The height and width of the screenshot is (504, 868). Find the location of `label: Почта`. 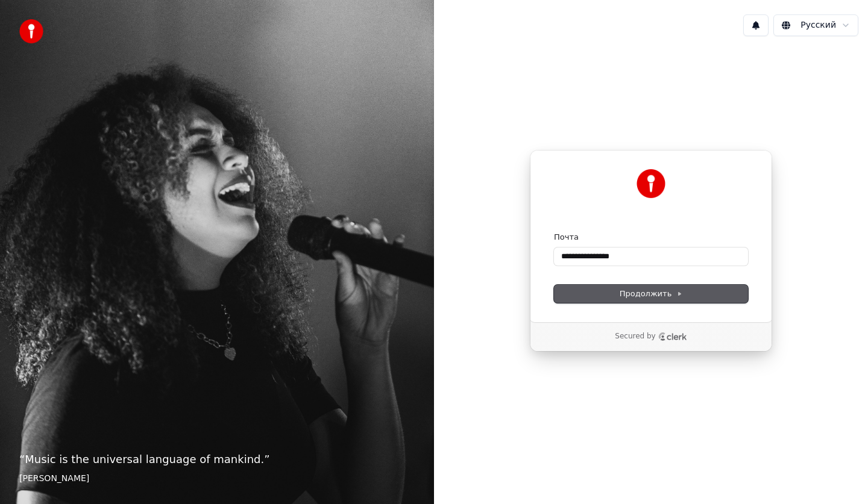

label: Почта is located at coordinates (565, 238).